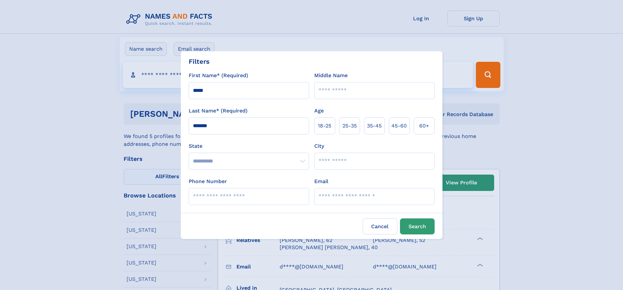 The width and height of the screenshot is (623, 290). Describe the element at coordinates (321, 182) in the screenshot. I see `label: Email` at that location.